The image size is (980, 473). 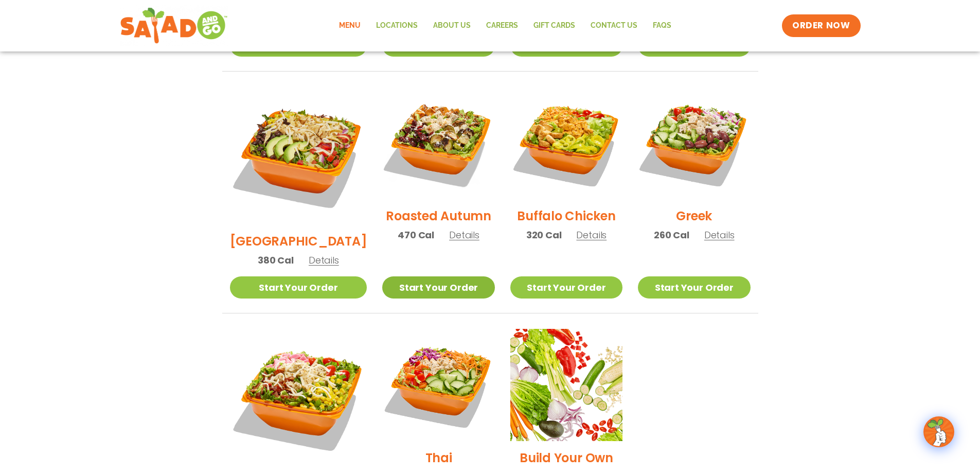 What do you see at coordinates (614, 26) in the screenshot?
I see `a: Contact Us` at bounding box center [614, 26].